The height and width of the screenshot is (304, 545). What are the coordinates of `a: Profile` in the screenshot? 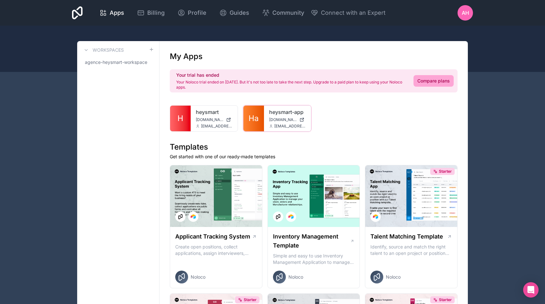 It's located at (192, 13).